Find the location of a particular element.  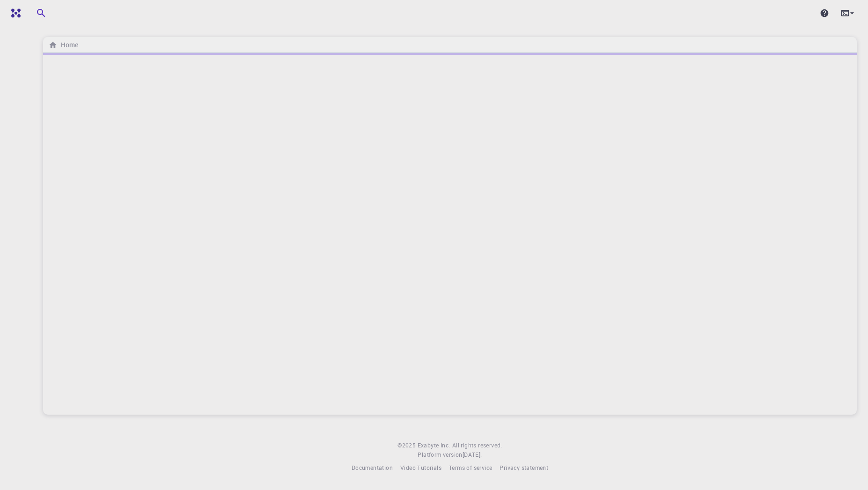

span: All rights reserved. is located at coordinates (477, 446).